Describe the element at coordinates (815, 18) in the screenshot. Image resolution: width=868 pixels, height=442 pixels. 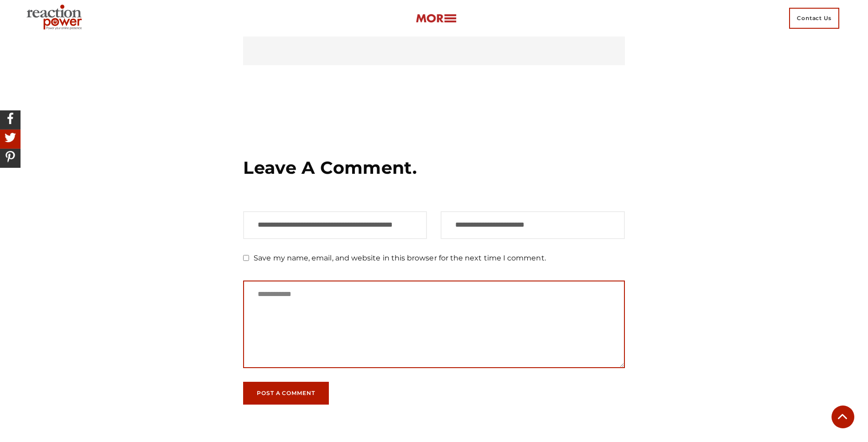
I see `span: Contact Us` at that location.